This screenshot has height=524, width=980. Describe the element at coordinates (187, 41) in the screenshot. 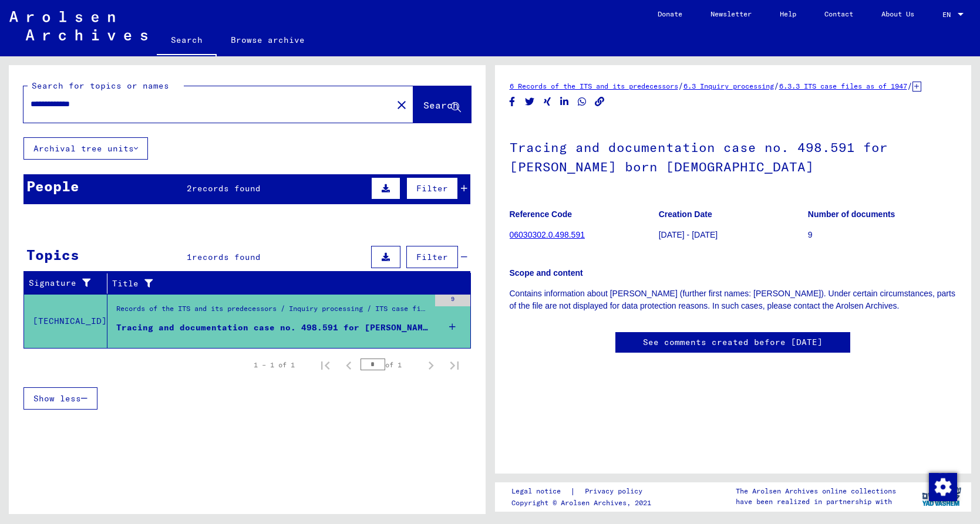

I see `a: Search` at that location.